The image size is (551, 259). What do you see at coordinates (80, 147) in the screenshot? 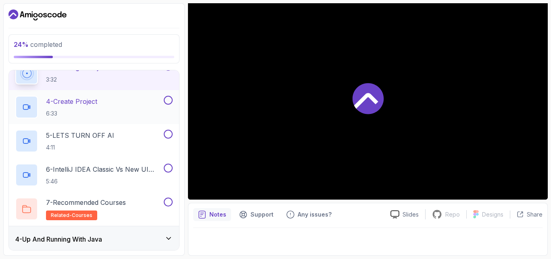
I see `p: 4:11` at bounding box center [80, 147].